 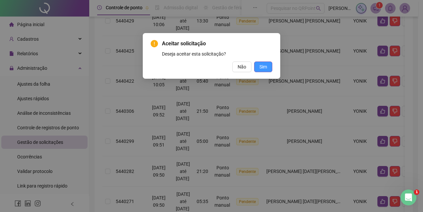 What do you see at coordinates (242, 67) in the screenshot?
I see `span: Não` at bounding box center [242, 67].